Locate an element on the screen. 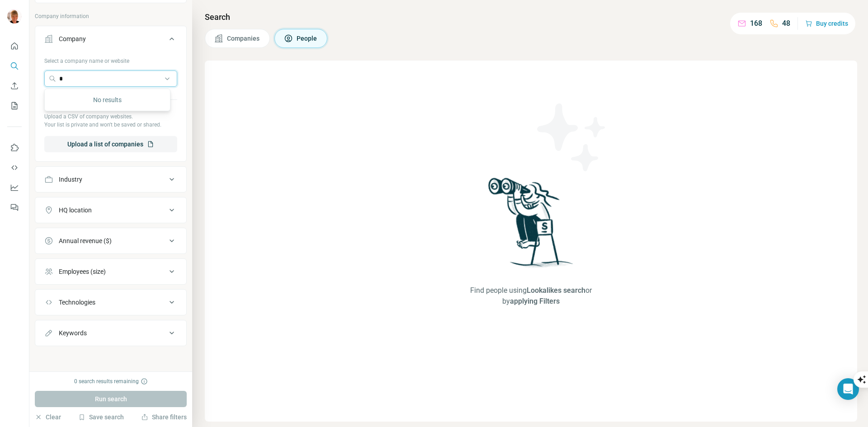  span: People is located at coordinates (307, 39).